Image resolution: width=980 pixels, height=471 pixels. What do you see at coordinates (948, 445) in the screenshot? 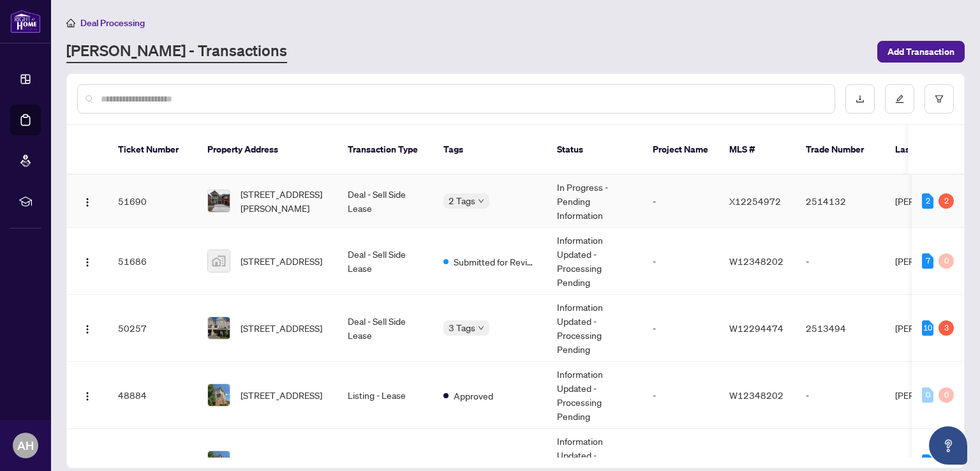
I see `button: Open asap` at bounding box center [948, 445].